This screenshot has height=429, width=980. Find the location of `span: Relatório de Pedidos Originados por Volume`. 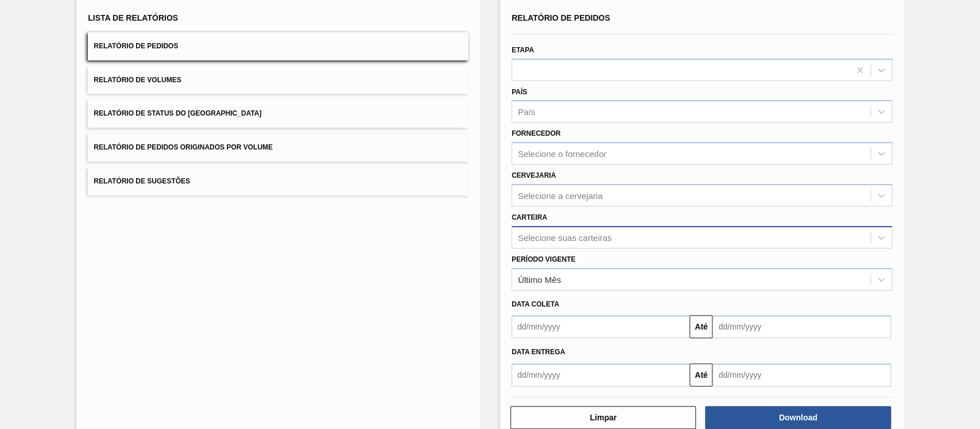

span: Relatório de Pedidos Originados por Volume is located at coordinates (183, 147).